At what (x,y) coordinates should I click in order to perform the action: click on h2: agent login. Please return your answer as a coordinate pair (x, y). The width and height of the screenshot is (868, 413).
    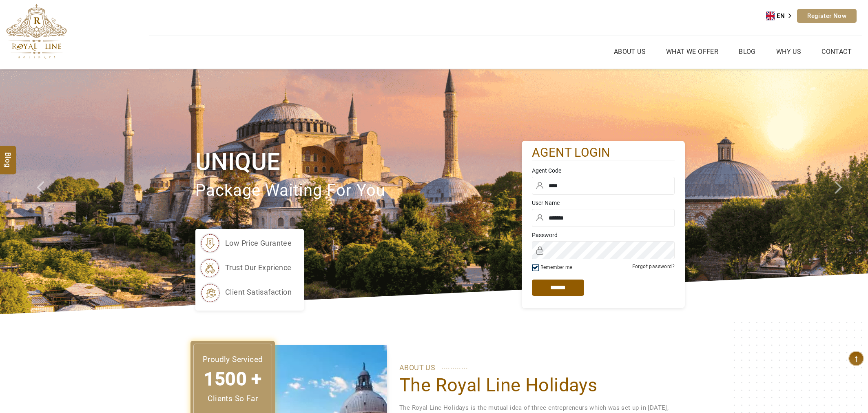
    Looking at the image, I should click on (603, 152).